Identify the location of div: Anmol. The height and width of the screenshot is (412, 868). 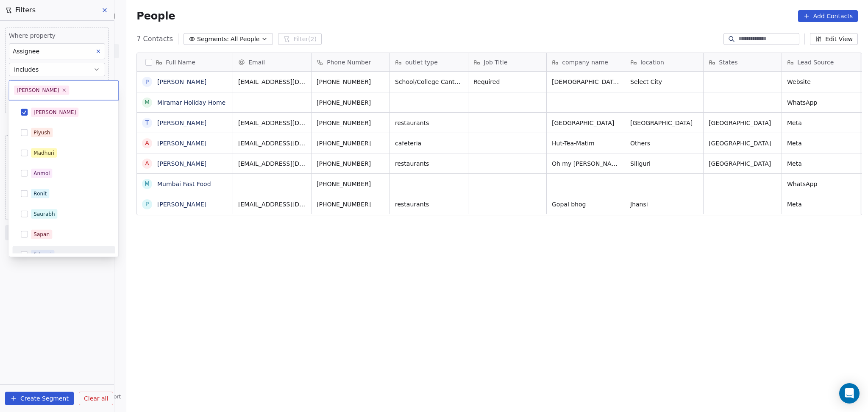
(41, 173).